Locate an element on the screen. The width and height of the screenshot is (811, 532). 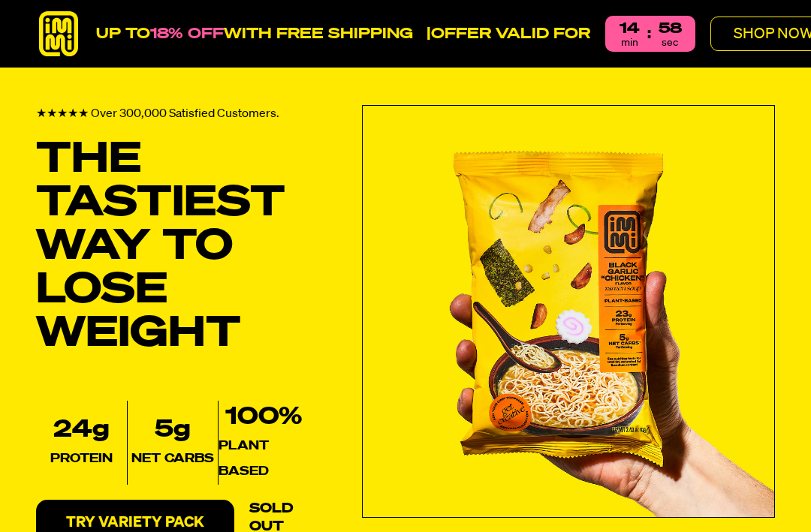
p: ★★★★★ Over 300,000 Satisfied Customers. is located at coordinates (158, 114).